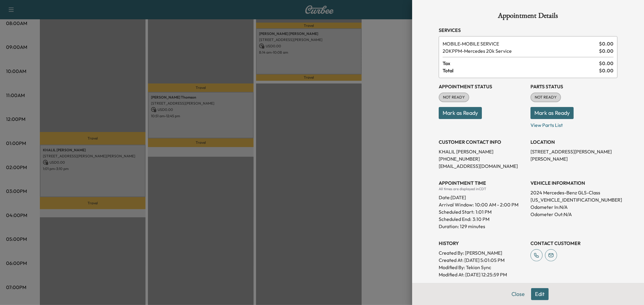  I want to click on p: Odometer Out: N/A, so click(574, 214).